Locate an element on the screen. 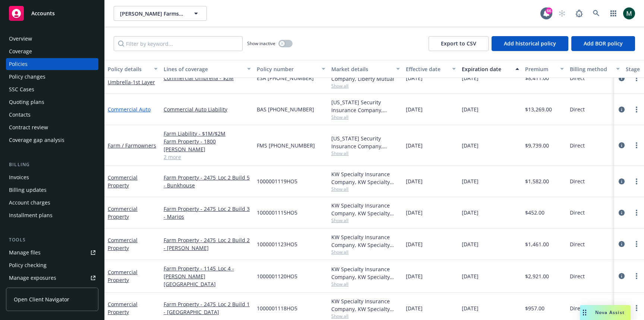 This screenshot has height=320, width=644. a: Switch app is located at coordinates (613, 13).